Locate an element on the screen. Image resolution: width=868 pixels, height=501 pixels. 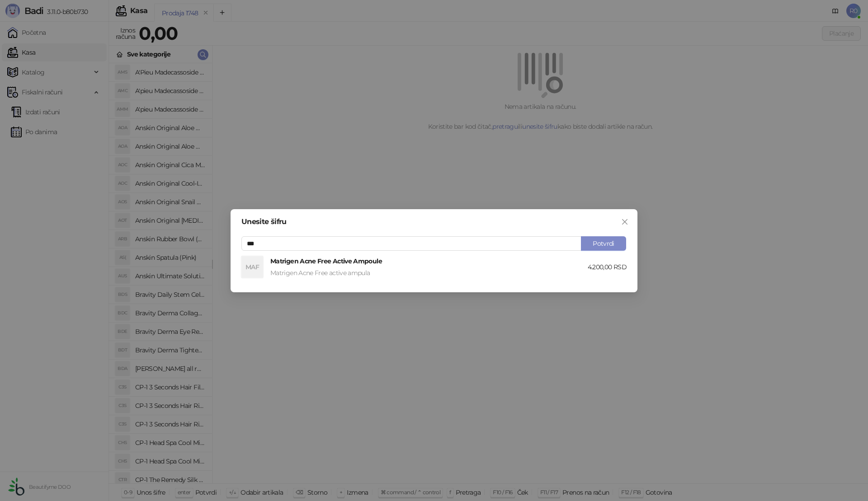
span: Zatvori is located at coordinates (625, 222).